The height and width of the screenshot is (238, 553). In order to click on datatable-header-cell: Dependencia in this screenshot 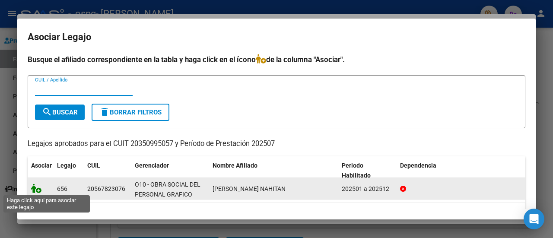, I will do `click(461, 171)`.